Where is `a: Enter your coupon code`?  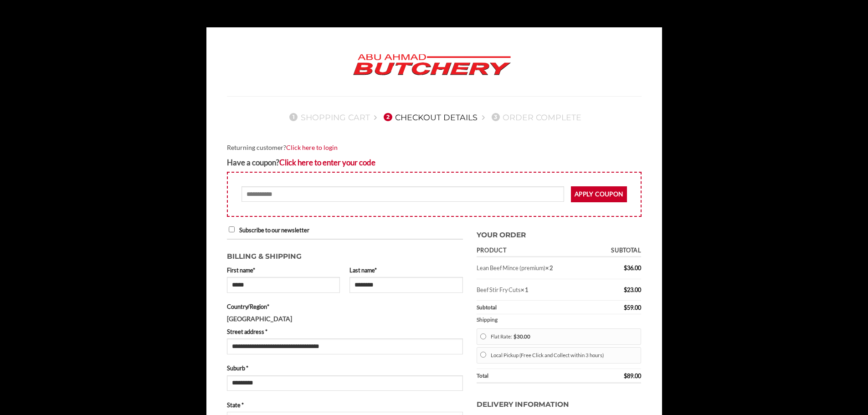
a: Enter your coupon code is located at coordinates (327, 162).